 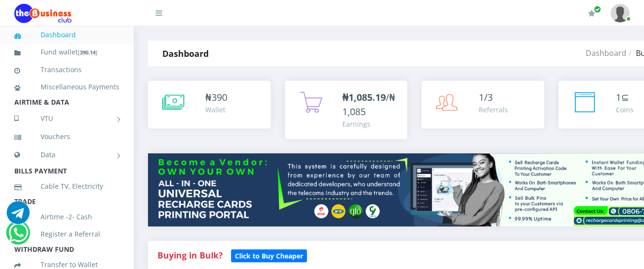 What do you see at coordinates (346, 110) in the screenshot?
I see `a: ₦1,085.19/₦1,085 Earnings` at bounding box center [346, 110].